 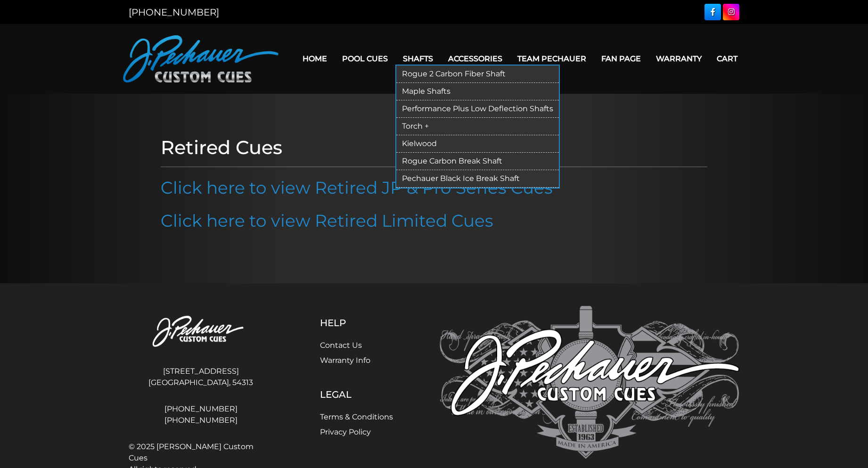 What do you see at coordinates (356, 416) in the screenshot?
I see `a: Terms & Conditions` at bounding box center [356, 416].